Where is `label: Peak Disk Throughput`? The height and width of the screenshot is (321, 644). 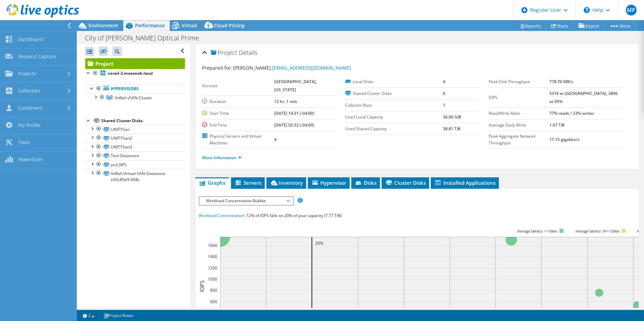
label: Peak Disk Throughput is located at coordinates (519, 82).